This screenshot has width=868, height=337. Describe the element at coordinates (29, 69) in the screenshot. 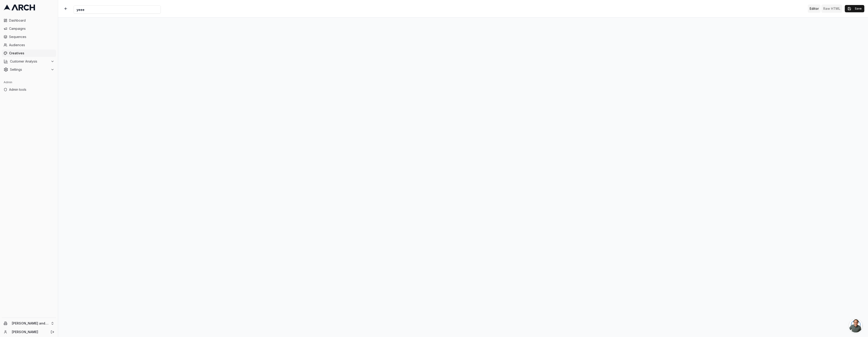

I see `span: Settings` at that location.